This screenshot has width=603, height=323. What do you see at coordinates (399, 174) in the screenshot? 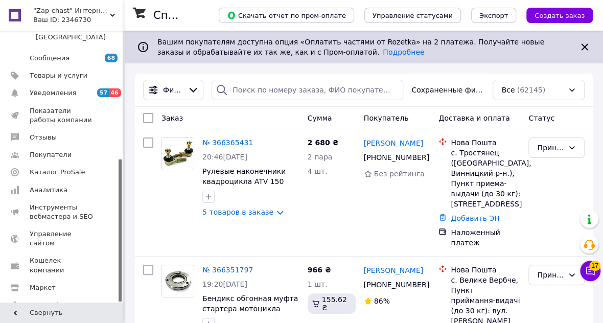
I see `span: Без рейтинга` at bounding box center [399, 174].